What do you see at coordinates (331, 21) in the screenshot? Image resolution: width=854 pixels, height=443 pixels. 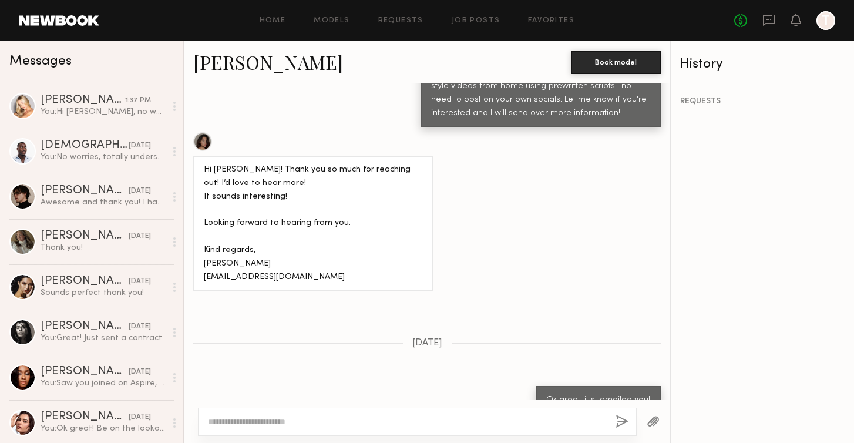 I see `a: Models` at bounding box center [331, 21].